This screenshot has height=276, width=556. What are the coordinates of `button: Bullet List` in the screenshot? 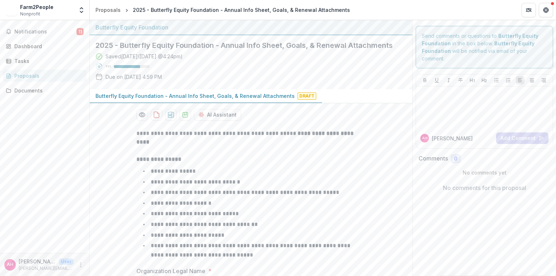 It's located at (497, 80).